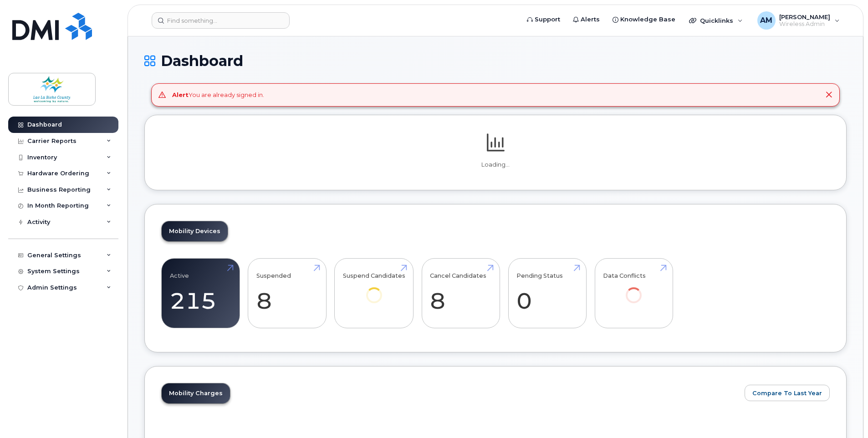  What do you see at coordinates (787, 393) in the screenshot?
I see `span: Compare To Last Year` at bounding box center [787, 393].